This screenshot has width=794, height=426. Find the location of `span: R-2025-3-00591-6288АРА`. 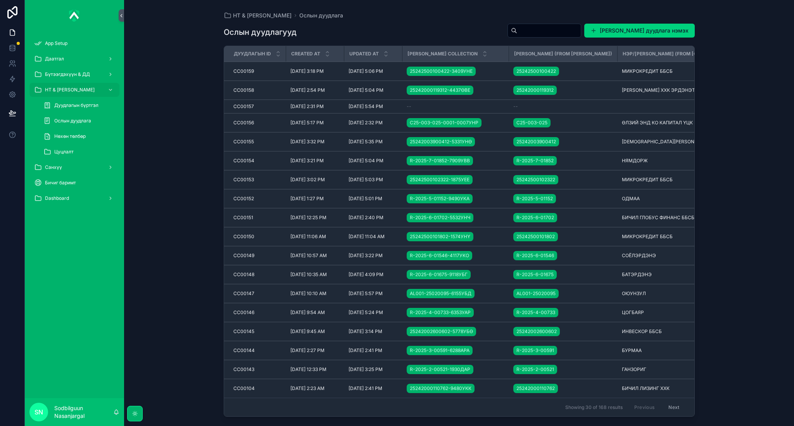

span: R-2025-3-00591-6288АРА is located at coordinates (440, 351).